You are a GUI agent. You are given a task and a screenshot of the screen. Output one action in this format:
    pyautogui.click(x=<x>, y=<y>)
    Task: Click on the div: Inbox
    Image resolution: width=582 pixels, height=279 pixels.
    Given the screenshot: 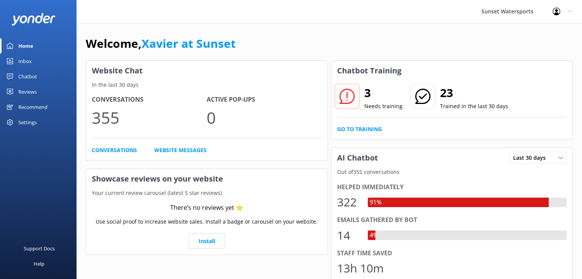 What is the action you would take?
    pyautogui.click(x=25, y=61)
    